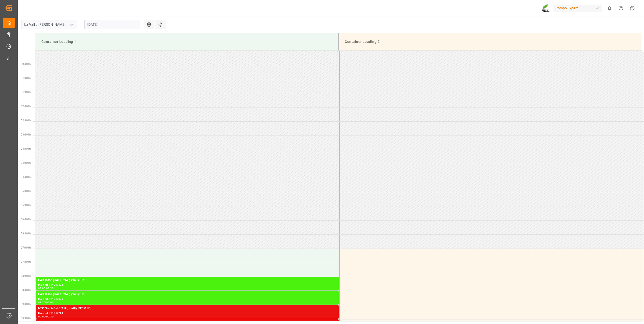 The height and width of the screenshot is (324, 644). Describe the element at coordinates (26, 149) in the screenshot. I see `span: 03:30 Hr` at that location.